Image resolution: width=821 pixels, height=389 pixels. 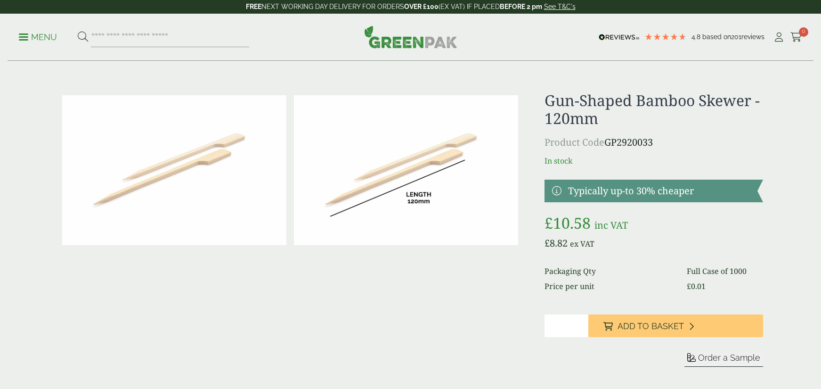 What do you see at coordinates (666, 37) in the screenshot?
I see `div: 4.79 Stars` at bounding box center [666, 37].